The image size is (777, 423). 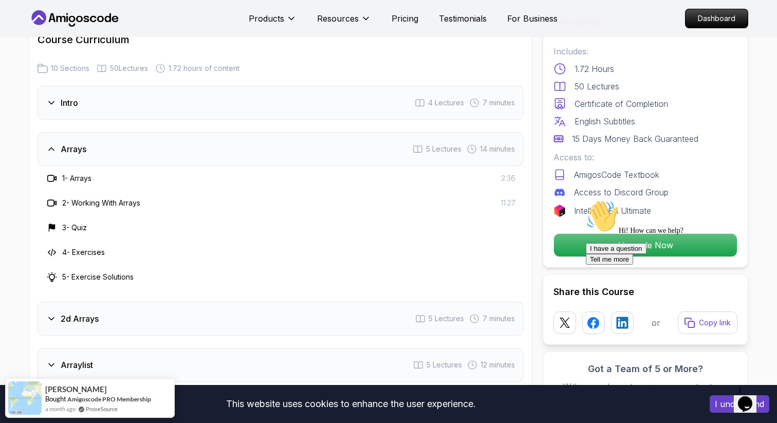 What do you see at coordinates (98, 277) in the screenshot?
I see `h3: 5 - Exercise Solutions` at bounding box center [98, 277].